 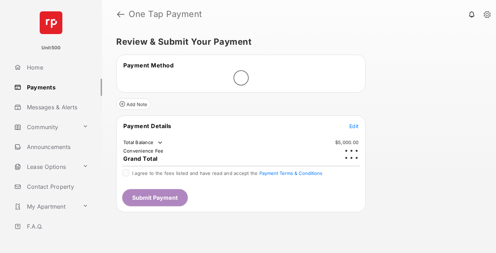 What do you see at coordinates (45, 206) in the screenshot?
I see `a: My Apartment` at bounding box center [45, 206].